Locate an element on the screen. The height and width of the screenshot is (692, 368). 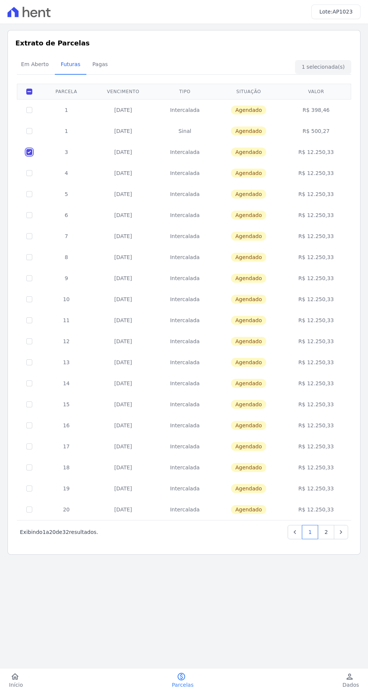
th: Vencimento is located at coordinates (123, 91).